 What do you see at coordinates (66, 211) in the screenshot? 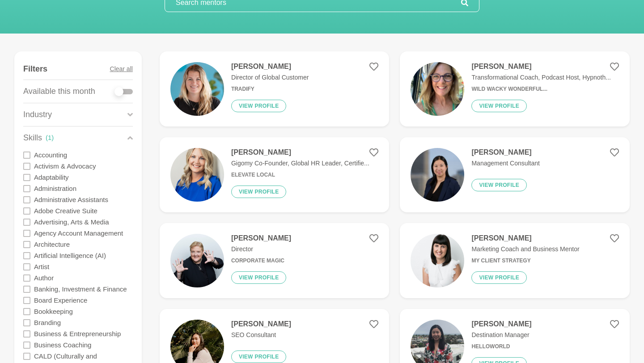
I see `label: Adobe Creative Suite` at bounding box center [66, 211].